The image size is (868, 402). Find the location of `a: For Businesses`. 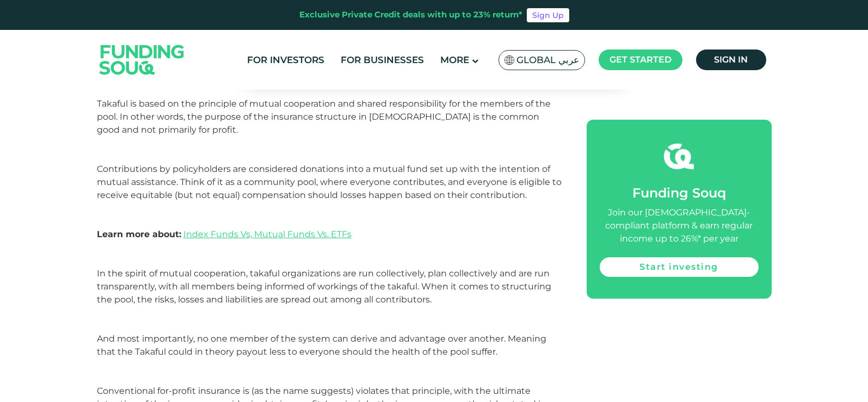

a: For Businesses is located at coordinates (382, 60).